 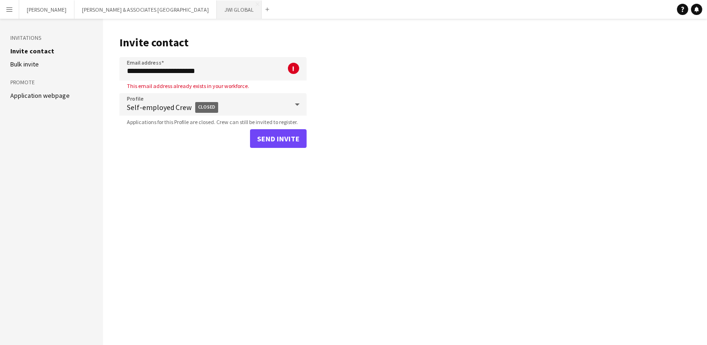 What do you see at coordinates (278, 139) in the screenshot?
I see `button: Send invite` at bounding box center [278, 139].